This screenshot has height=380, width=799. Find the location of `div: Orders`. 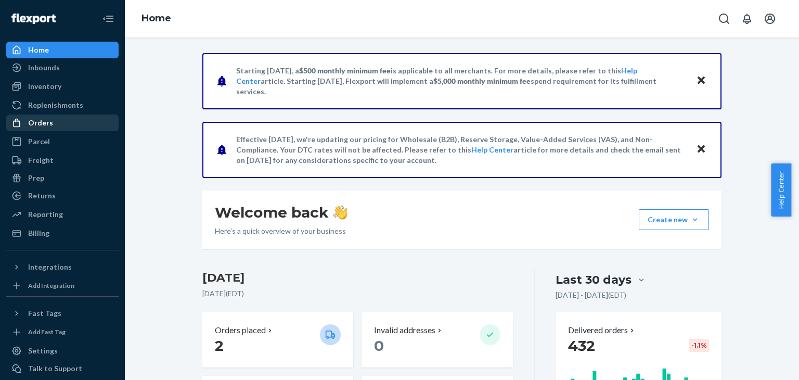

div: Orders is located at coordinates (41, 123).